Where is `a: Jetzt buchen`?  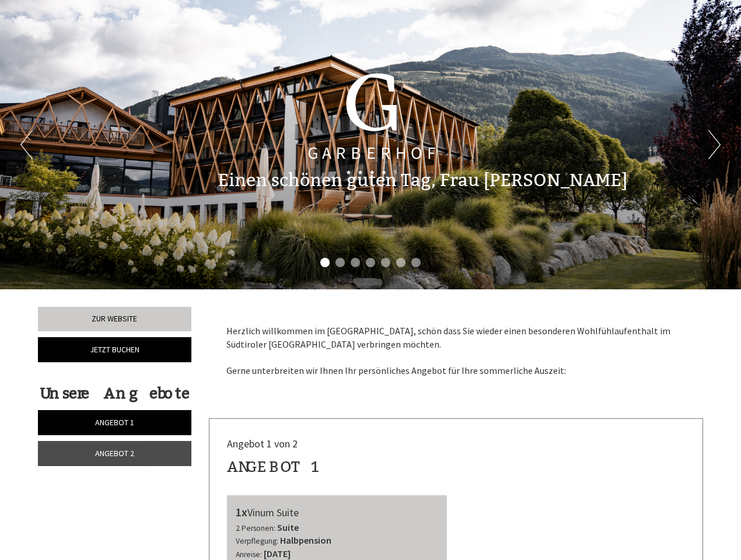
a: Jetzt buchen is located at coordinates (114, 349).